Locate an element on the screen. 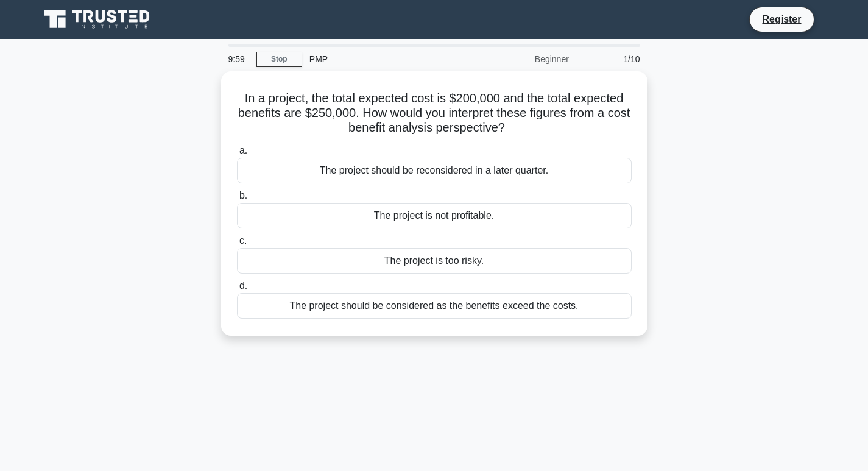 This screenshot has height=471, width=868. a: Stop is located at coordinates (279, 59).